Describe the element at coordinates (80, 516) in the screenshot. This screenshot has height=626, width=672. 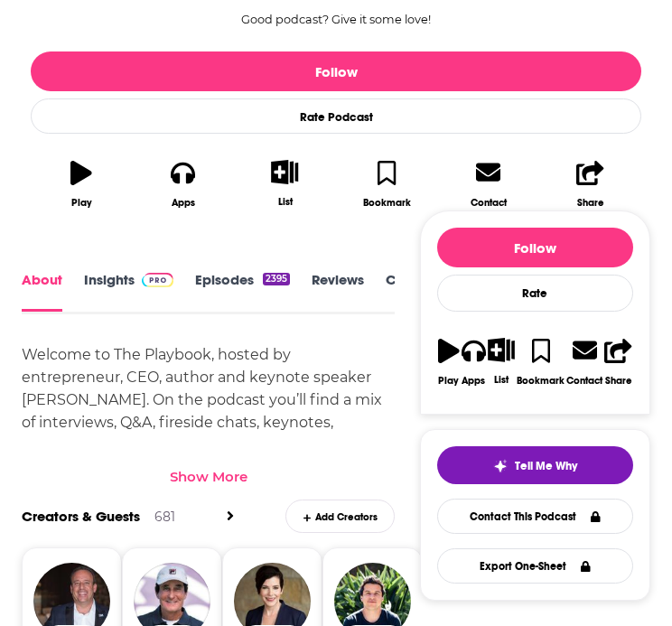
I see `a: Creators & Guests` at that location.